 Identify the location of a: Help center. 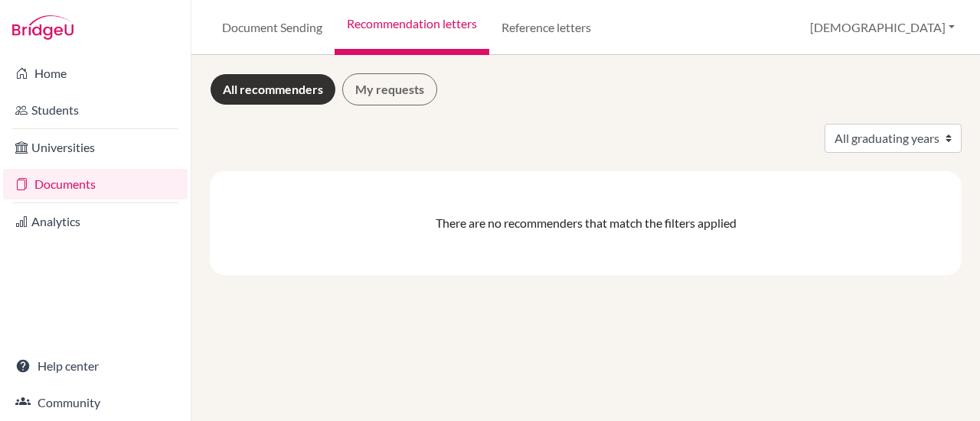
(95, 366).